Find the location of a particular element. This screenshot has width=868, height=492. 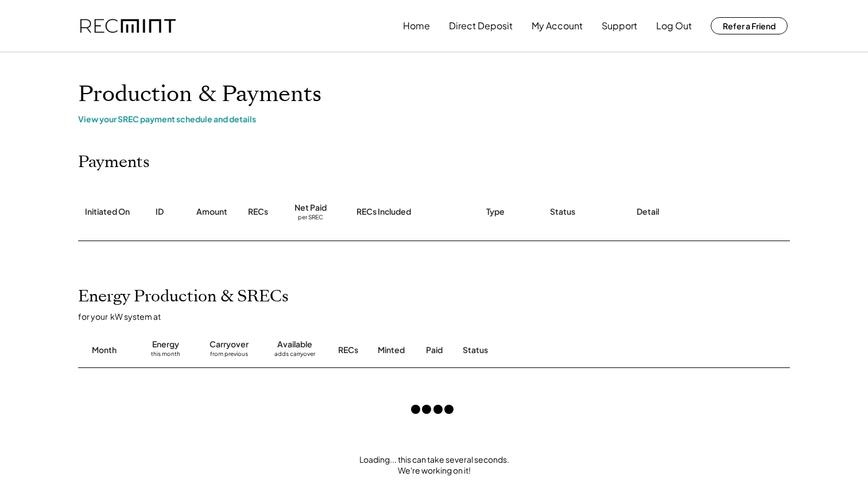

div: Initiated On is located at coordinates (107, 212).